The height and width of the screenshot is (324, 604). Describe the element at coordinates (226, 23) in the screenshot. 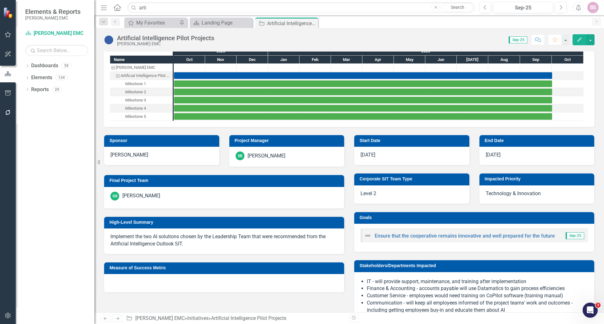

I see `div: Landing Page` at that location.